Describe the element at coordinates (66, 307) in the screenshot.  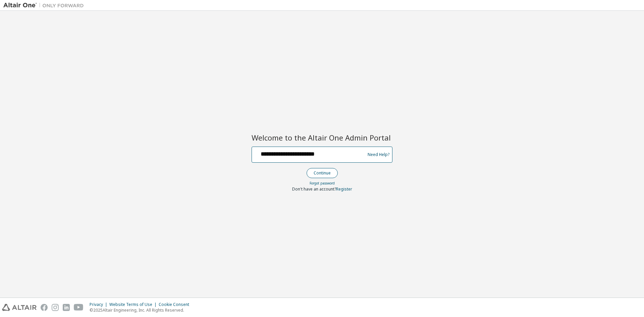
I see `img: linkedin.svg` at that location.